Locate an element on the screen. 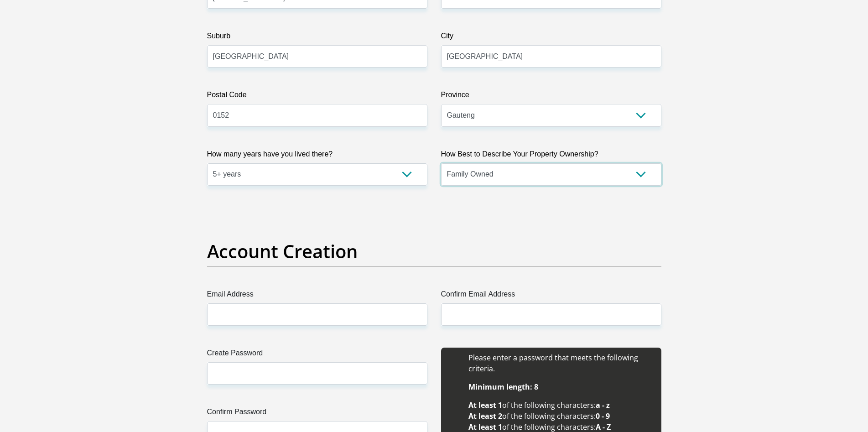 The image size is (868, 432). input: City is located at coordinates (551, 56).